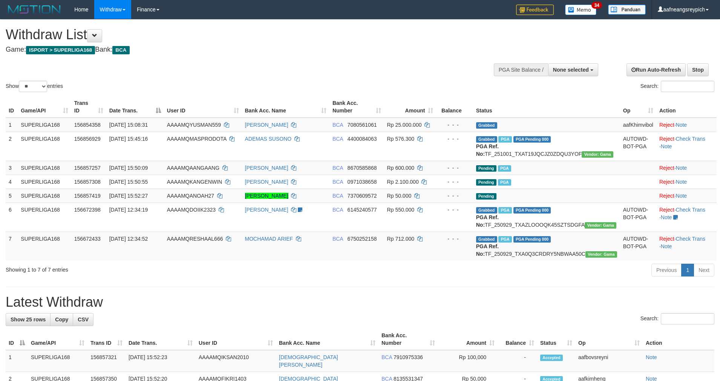 The height and width of the screenshot is (381, 720). What do you see at coordinates (87, 196) in the screenshot?
I see `span: 156857419` at bounding box center [87, 196].